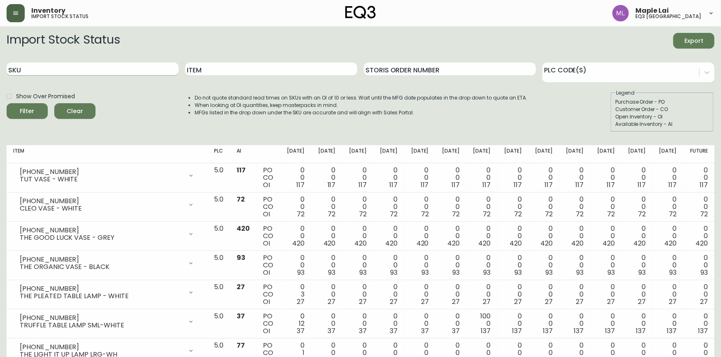 This screenshot has width=721, height=357. Describe the element at coordinates (27, 111) in the screenshot. I see `button: Filter` at that location.